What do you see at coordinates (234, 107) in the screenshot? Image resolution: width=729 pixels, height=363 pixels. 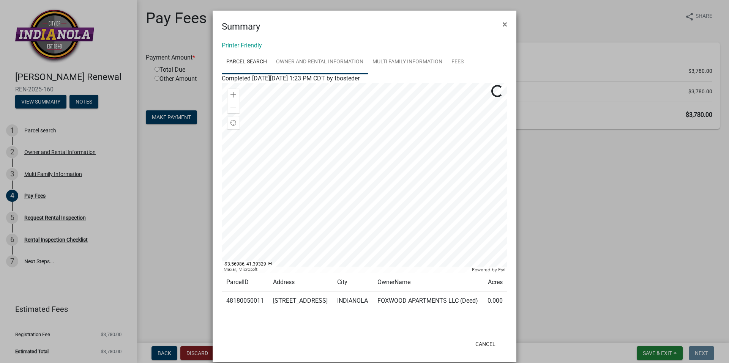 I see `div: Zoom out` at bounding box center [234, 107].